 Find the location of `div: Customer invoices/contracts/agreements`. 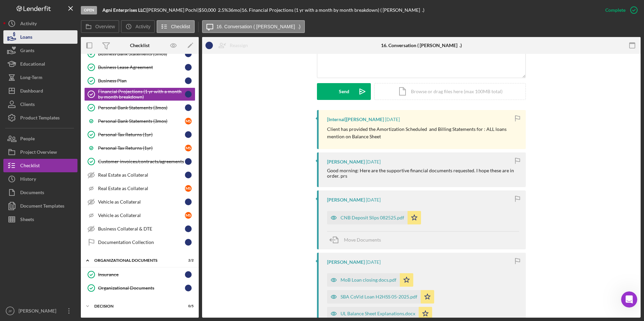

div: Customer invoices/contracts/agreements is located at coordinates (141, 162).